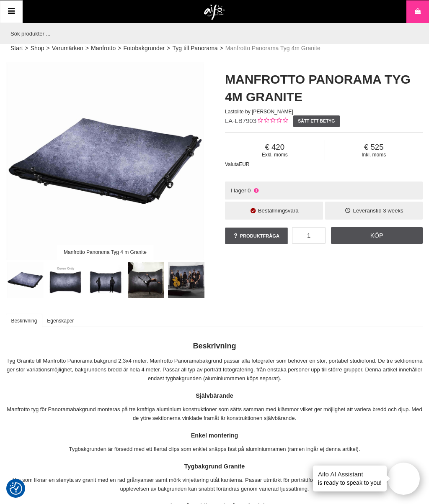 The image size is (429, 504). What do you see at coordinates (232, 165) in the screenshot?
I see `span: Valuta` at bounding box center [232, 165].